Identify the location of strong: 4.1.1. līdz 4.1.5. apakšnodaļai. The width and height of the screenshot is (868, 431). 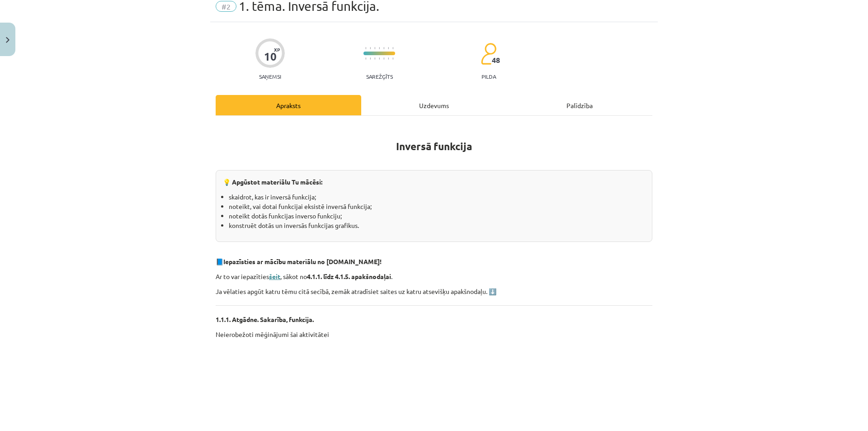
(349, 276).